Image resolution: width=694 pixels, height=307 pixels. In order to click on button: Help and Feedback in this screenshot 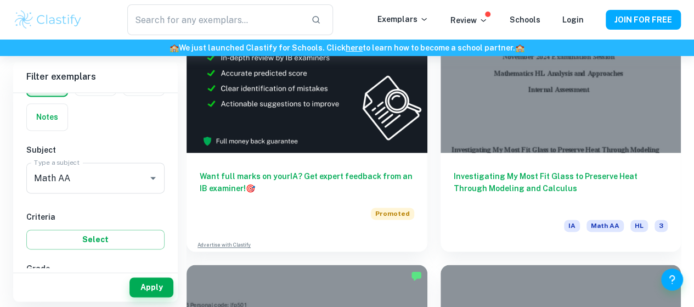, I will do `click(672, 279)`.